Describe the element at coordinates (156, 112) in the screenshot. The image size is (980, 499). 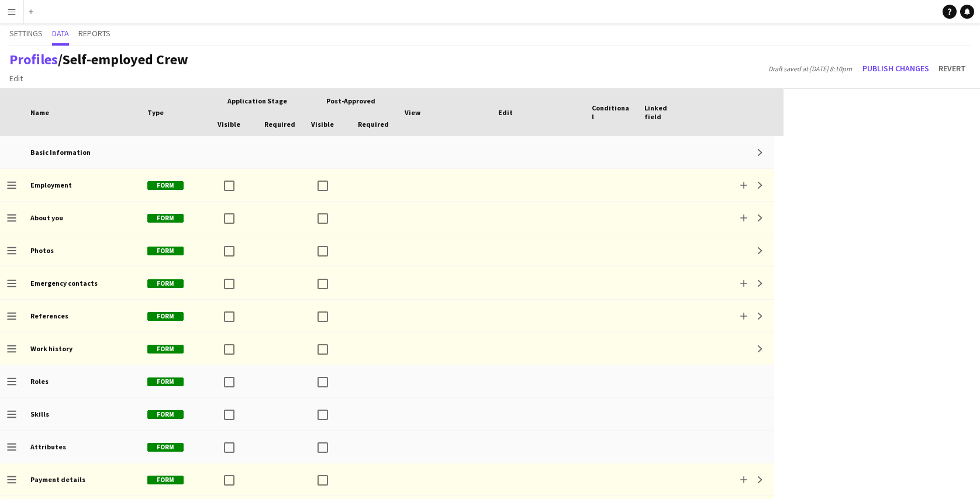
I see `span: Type` at that location.